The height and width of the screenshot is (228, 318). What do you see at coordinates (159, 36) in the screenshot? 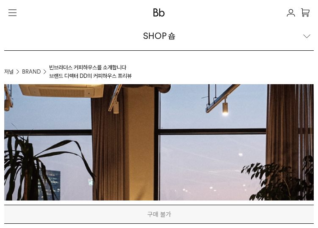
I see `div: SHOP 숍` at bounding box center [159, 36].